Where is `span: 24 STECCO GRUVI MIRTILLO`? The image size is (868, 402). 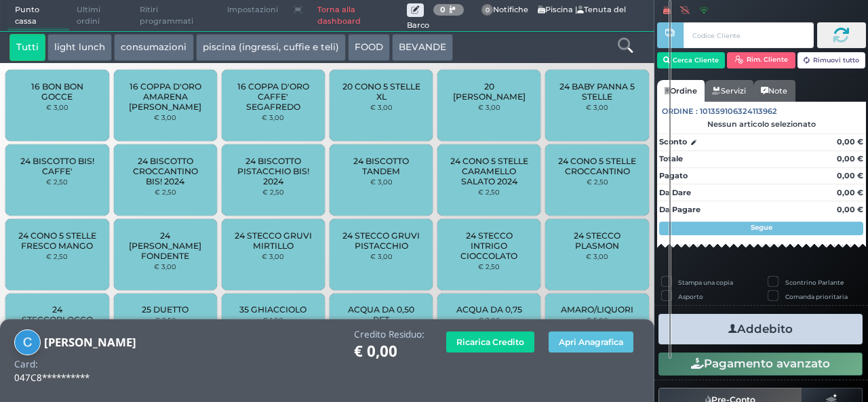
span: 24 STECCO GRUVI MIRTILLO is located at coordinates (273, 241).